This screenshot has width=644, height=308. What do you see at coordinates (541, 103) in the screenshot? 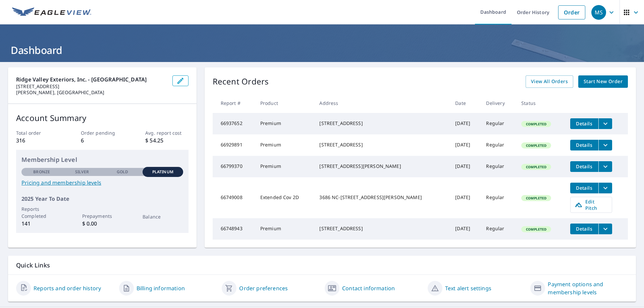
I see `th: Status` at bounding box center [541, 103].